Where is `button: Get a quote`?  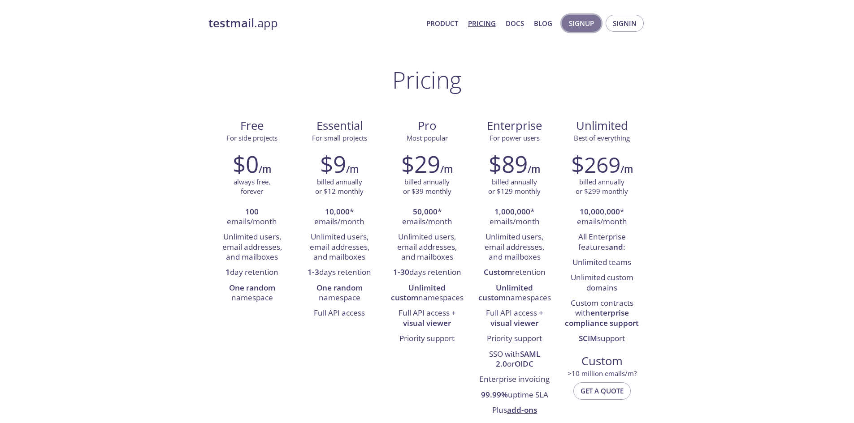
button: Get a quote is located at coordinates (602, 391).